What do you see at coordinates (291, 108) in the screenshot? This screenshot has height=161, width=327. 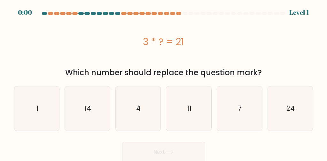 I see `text: 24` at bounding box center [291, 108].